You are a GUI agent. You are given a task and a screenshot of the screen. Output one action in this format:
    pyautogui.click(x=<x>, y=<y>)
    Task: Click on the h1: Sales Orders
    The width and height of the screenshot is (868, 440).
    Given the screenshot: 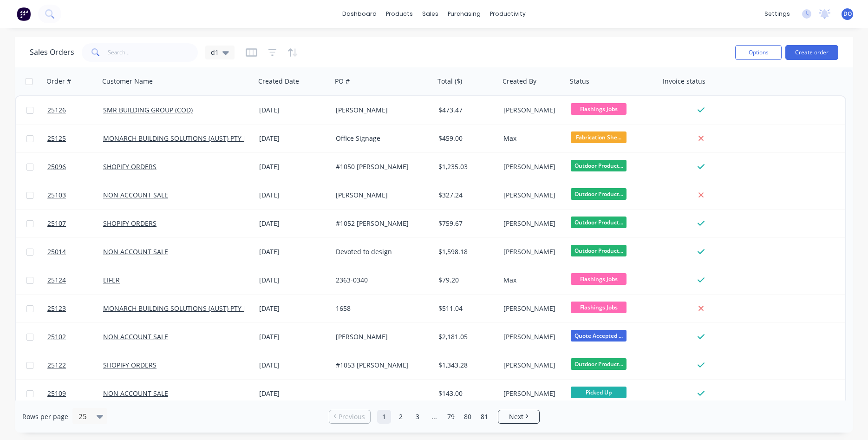 What is the action you would take?
    pyautogui.click(x=52, y=52)
    